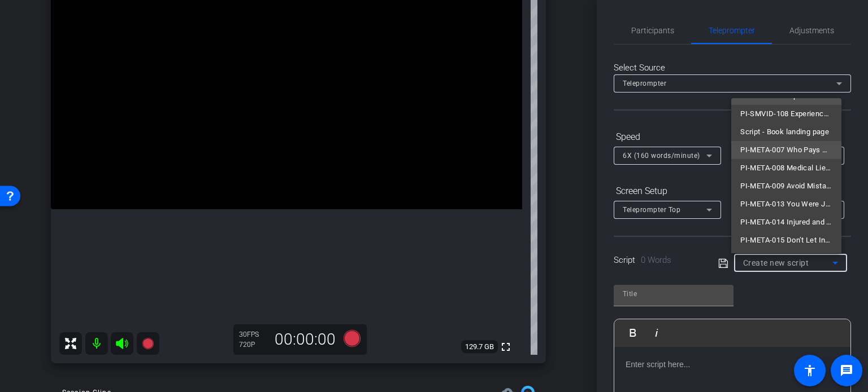  What do you see at coordinates (786, 240) in the screenshot?
I see `span: PI-META-015 Don’t Let Insurance Control the Story` at bounding box center [786, 240].